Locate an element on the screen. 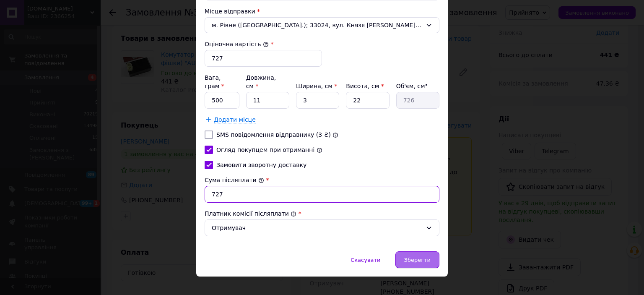  label: Висота, см is located at coordinates (365, 86).